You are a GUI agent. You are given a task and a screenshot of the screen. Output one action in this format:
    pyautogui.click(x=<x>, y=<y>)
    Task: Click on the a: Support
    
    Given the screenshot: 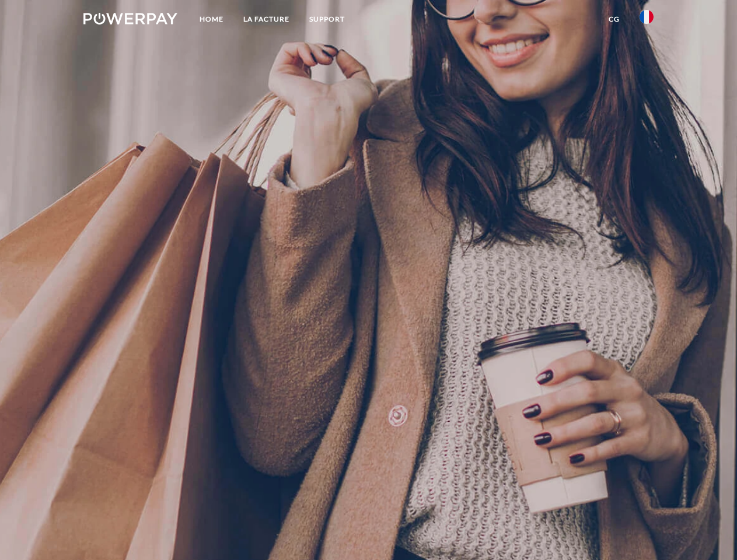 What is the action you would take?
    pyautogui.click(x=327, y=19)
    